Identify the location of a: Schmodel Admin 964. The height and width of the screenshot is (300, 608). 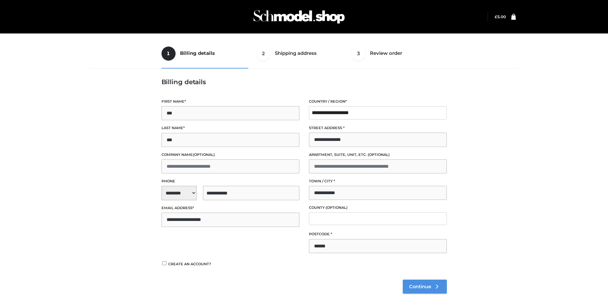
(299, 17).